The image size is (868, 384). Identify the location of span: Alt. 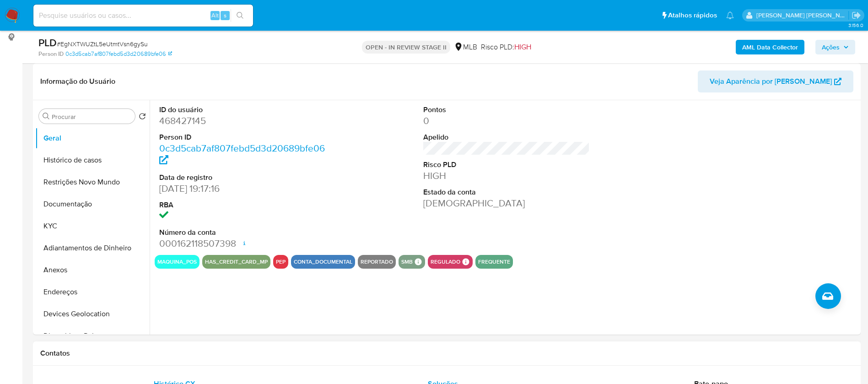
(215, 15).